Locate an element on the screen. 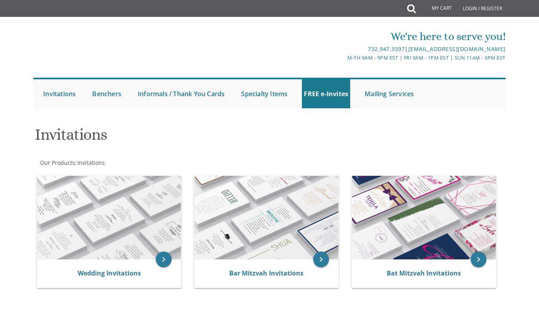 The image size is (539, 321). div: We're here to serve you! is located at coordinates (348, 37).